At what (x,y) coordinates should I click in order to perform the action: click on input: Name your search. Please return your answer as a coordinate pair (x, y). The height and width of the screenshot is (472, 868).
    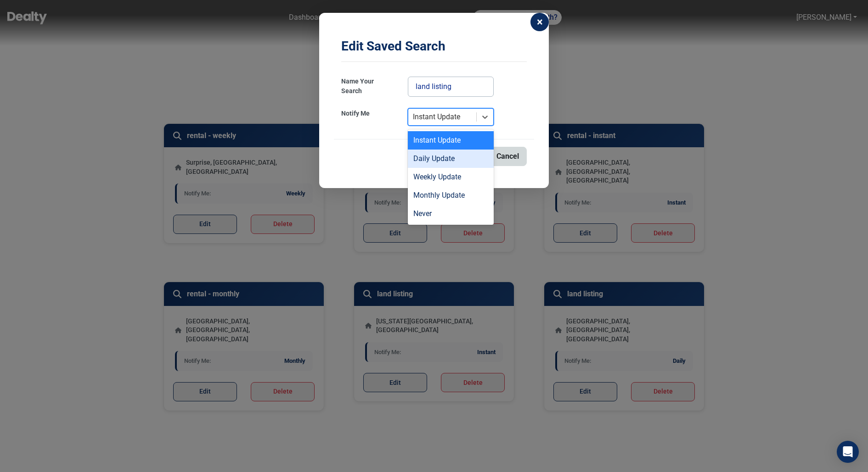
    Looking at the image, I should click on (451, 87).